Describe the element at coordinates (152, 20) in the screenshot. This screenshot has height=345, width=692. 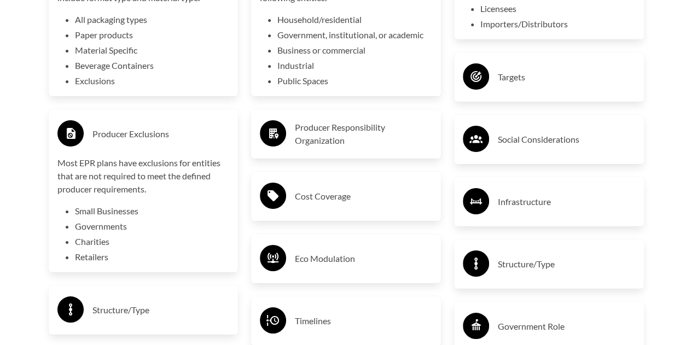
I see `li: All packaging types` at that location.